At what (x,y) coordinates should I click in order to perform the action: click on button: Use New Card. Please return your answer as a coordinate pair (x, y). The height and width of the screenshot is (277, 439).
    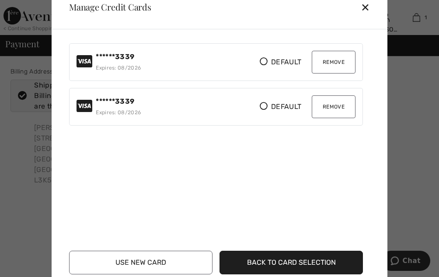
    Looking at the image, I should click on (141, 262).